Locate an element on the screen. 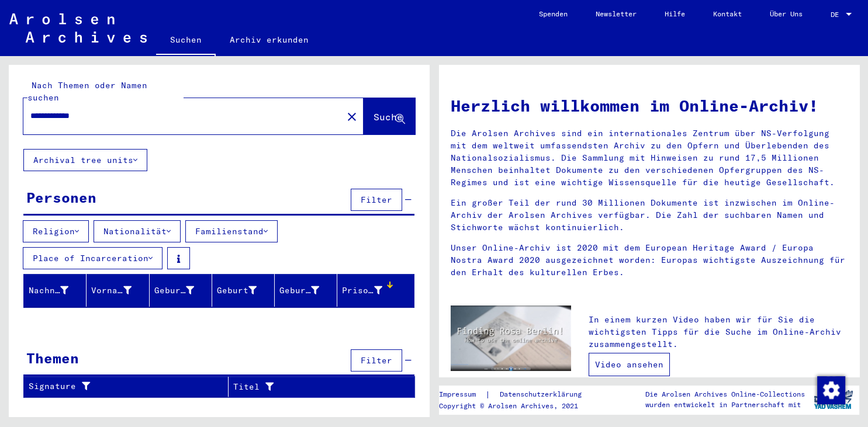 This screenshot has height=427, width=868. span: Suche is located at coordinates (388, 117).